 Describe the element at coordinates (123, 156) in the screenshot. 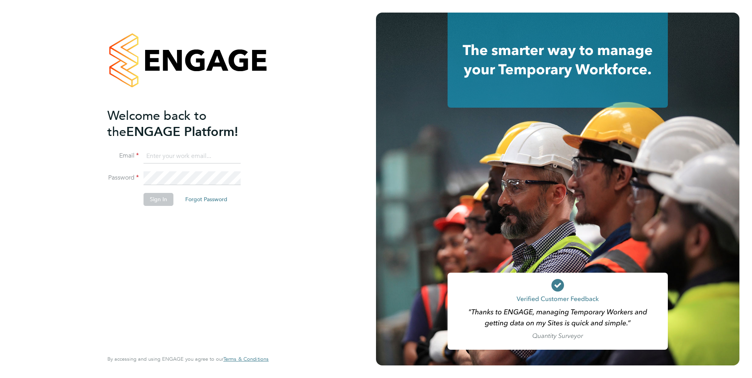

I see `label: Email` at that location.